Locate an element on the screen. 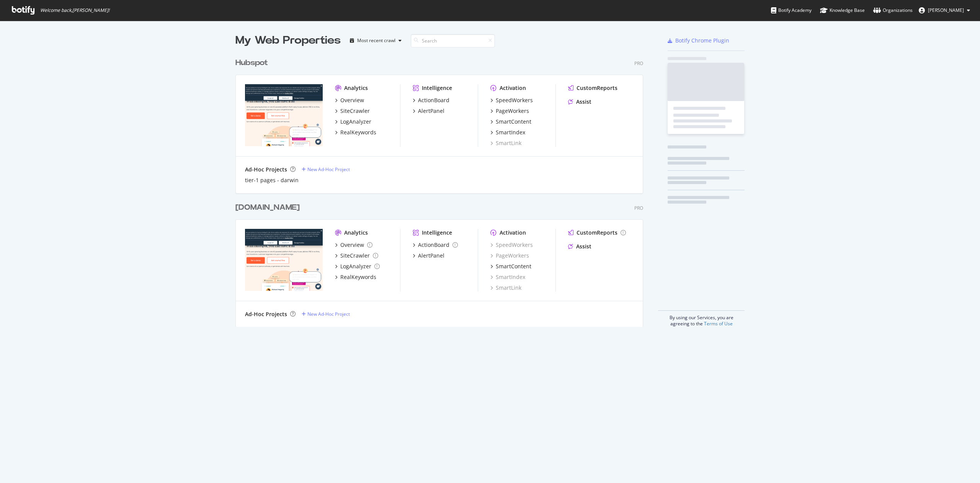 The width and height of the screenshot is (980, 483). div: grid is located at coordinates (443, 188).